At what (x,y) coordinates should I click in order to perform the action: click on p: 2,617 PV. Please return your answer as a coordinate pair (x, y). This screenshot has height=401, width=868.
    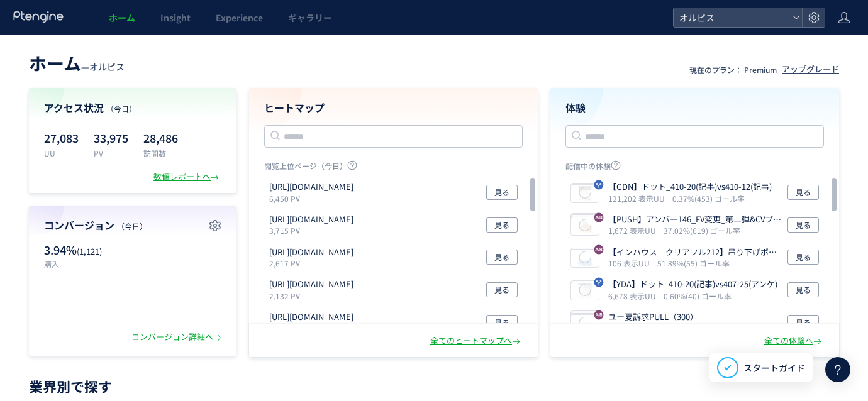
    Looking at the image, I should click on (314, 263).